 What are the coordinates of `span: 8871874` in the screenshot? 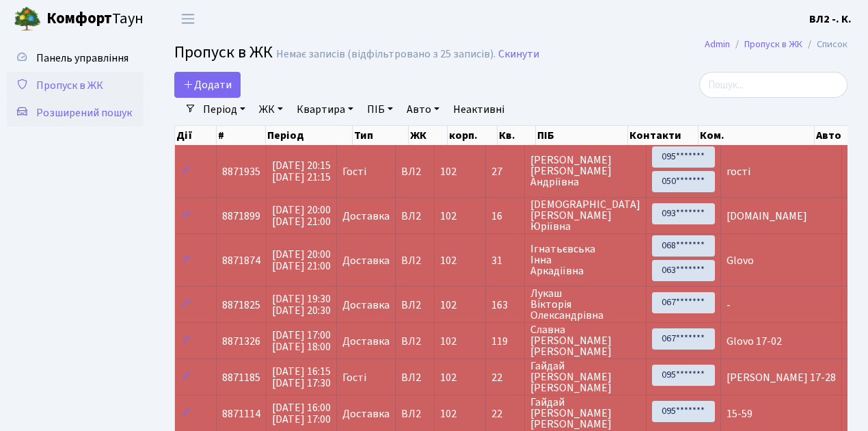 It's located at (241, 261).